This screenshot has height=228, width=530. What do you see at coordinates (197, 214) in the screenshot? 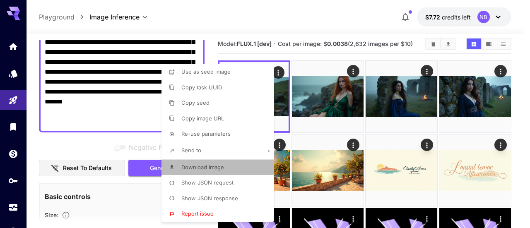
I see `span: Report issue` at bounding box center [197, 214].